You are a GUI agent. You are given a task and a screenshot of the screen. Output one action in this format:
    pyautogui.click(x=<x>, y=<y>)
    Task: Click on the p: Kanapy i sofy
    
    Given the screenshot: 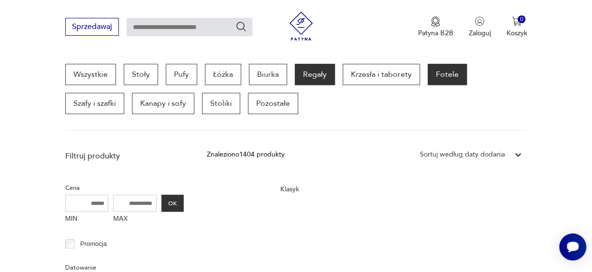 What is the action you would take?
    pyautogui.click(x=163, y=103)
    